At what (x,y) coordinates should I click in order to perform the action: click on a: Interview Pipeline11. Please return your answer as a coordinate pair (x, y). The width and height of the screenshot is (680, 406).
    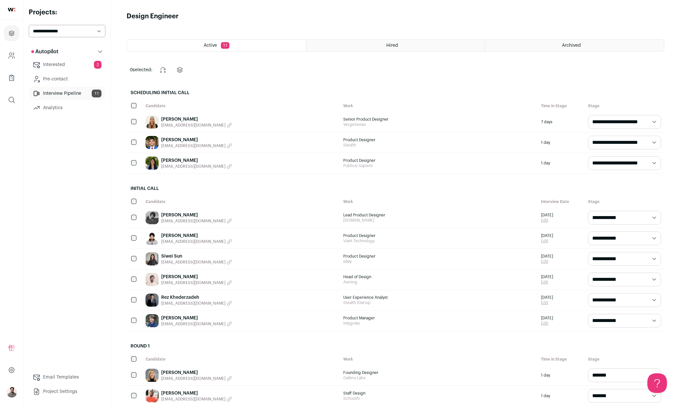
    Looking at the image, I should click on (67, 93).